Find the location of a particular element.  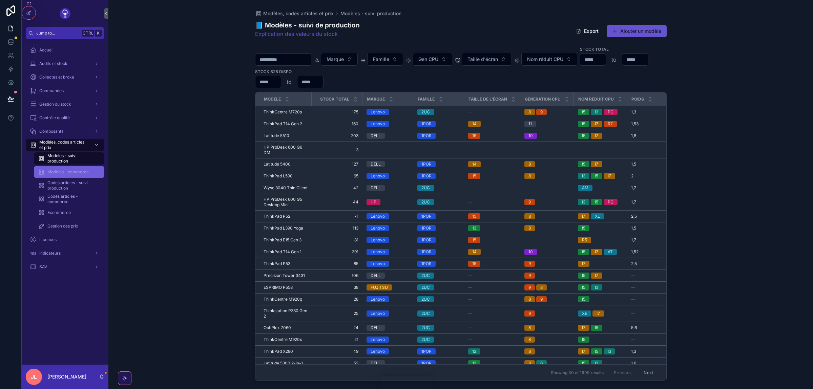

span: ThinkPad P52 is located at coordinates (277, 216).